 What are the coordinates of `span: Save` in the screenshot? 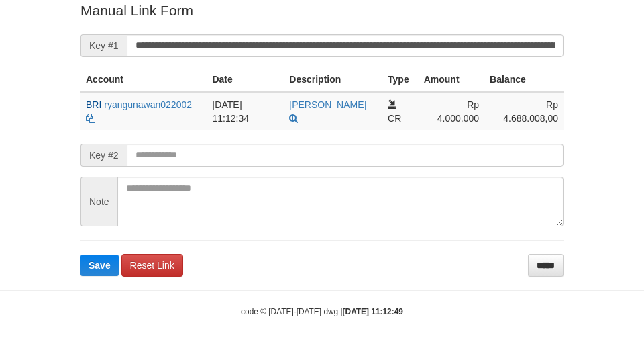 It's located at (100, 266).